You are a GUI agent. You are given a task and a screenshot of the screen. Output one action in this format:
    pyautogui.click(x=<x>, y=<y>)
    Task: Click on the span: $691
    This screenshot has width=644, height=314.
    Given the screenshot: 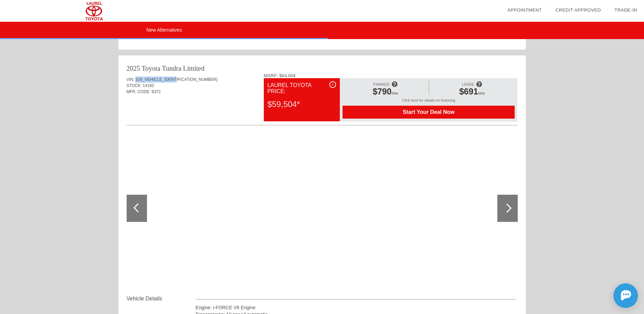 What is the action you would take?
    pyautogui.click(x=469, y=91)
    